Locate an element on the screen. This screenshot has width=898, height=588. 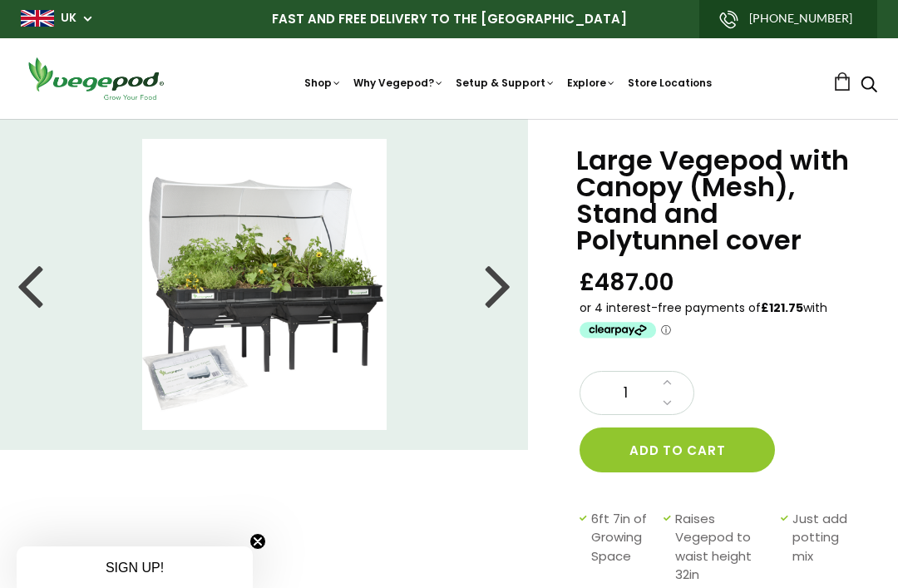
h1: Large Vegepod with Canopy (Mesh), Stand and Polytunnel cover is located at coordinates (716, 201).